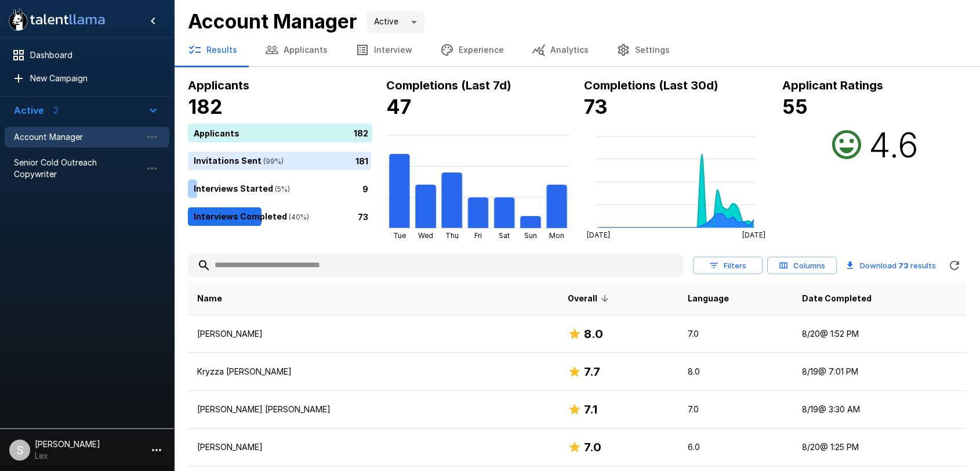 Image resolution: width=980 pixels, height=471 pixels. Describe the element at coordinates (837, 299) in the screenshot. I see `span: Date Completed` at that location.